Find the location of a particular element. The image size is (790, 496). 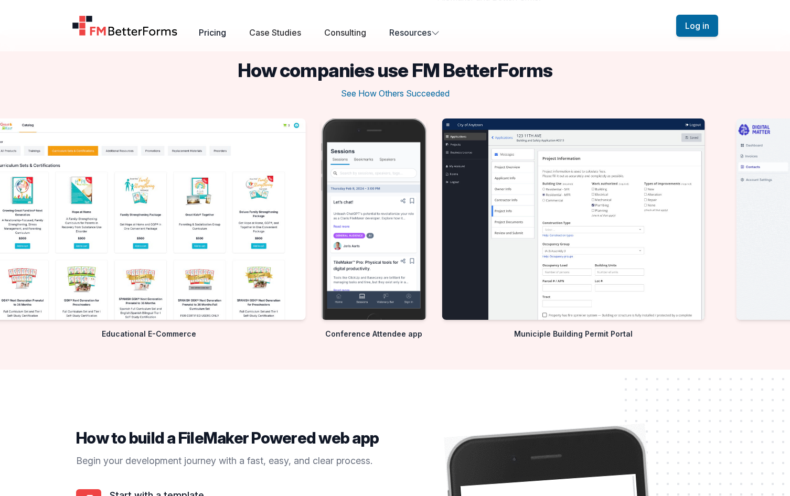

p: Begin your development journey with a fast, easy, and clear process. is located at coordinates (231, 461).